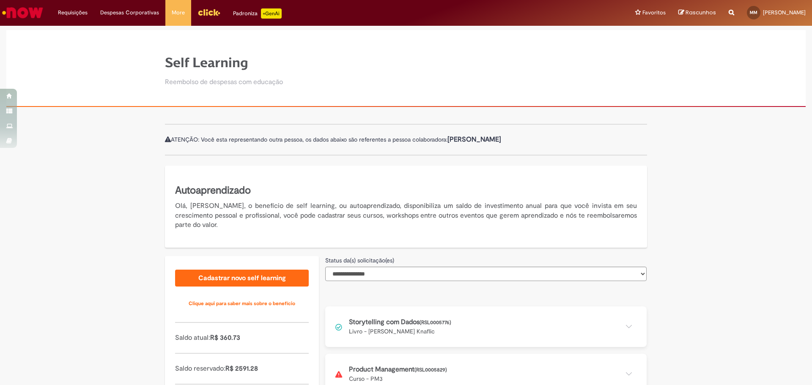 The width and height of the screenshot is (812, 385). What do you see at coordinates (654, 13) in the screenshot?
I see `span: Favoritos` at bounding box center [654, 13].